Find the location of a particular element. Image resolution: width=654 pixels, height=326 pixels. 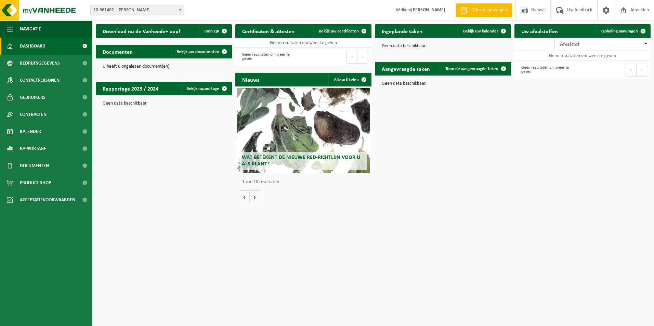

a: Bekijk uw certificaten is located at coordinates (342, 31).